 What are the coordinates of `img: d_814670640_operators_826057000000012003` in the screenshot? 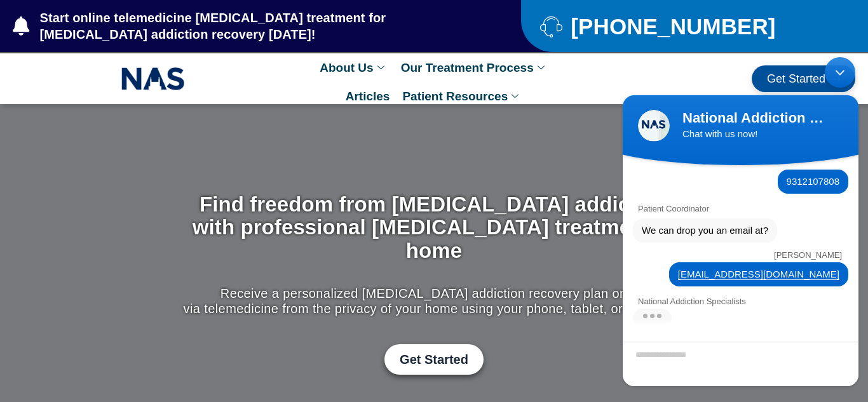 It's located at (38, 74).